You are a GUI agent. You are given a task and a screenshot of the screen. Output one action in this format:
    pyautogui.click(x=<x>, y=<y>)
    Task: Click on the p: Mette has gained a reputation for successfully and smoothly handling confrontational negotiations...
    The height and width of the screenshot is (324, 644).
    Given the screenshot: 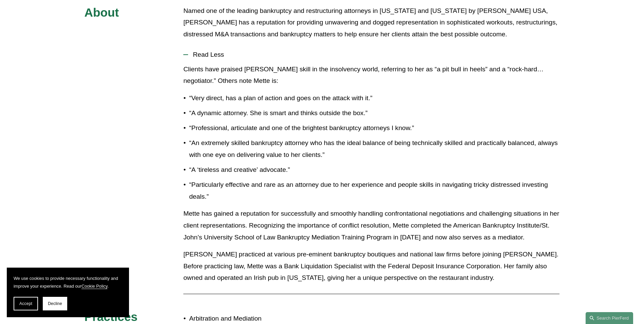 What is the action you would take?
    pyautogui.click(x=371, y=225)
    